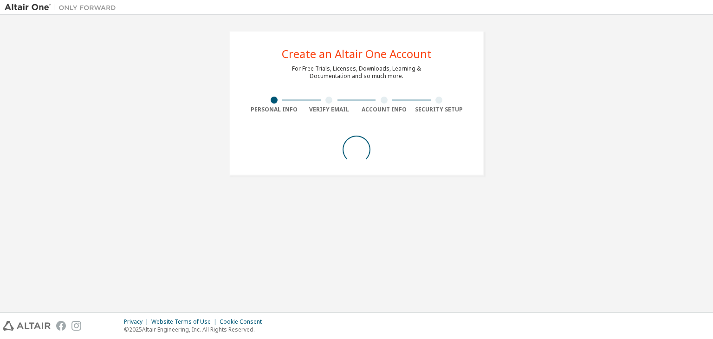 The height and width of the screenshot is (339, 713). I want to click on img: instagram.svg, so click(76, 325).